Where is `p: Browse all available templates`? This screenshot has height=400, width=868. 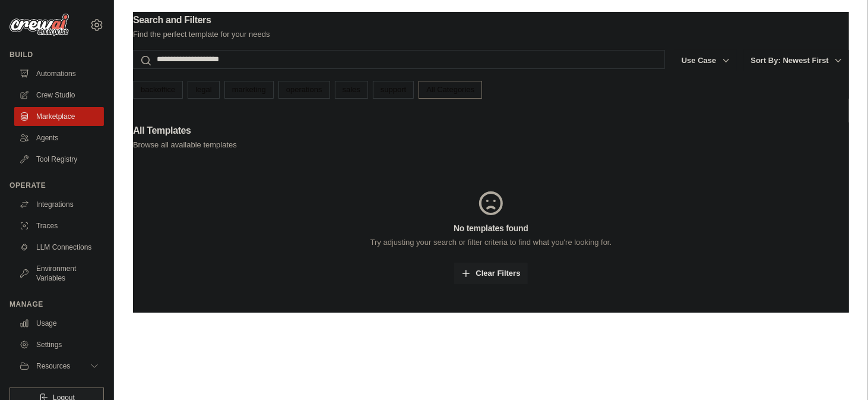 p: Browse all available templates is located at coordinates (185, 145).